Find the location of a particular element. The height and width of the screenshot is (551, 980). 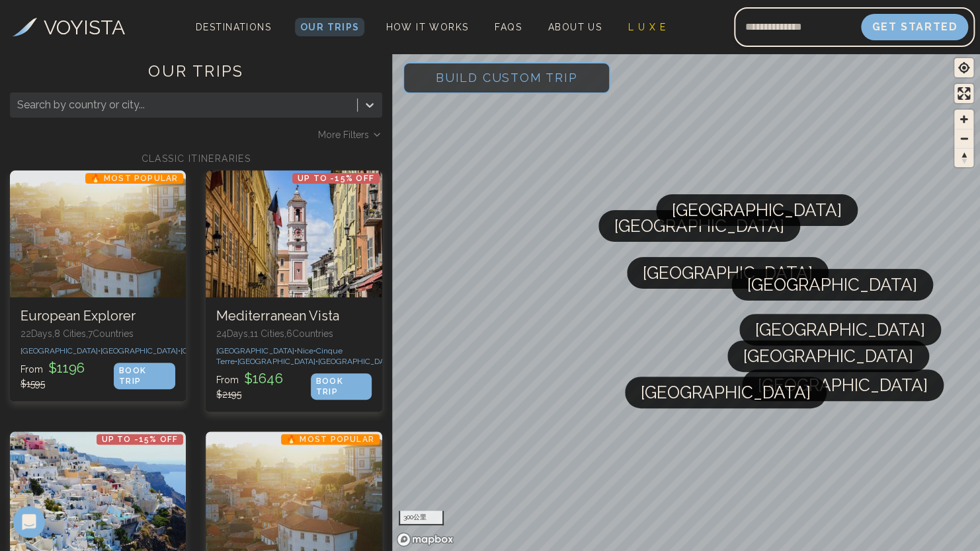

a: Mapbox homepage is located at coordinates (425, 540).